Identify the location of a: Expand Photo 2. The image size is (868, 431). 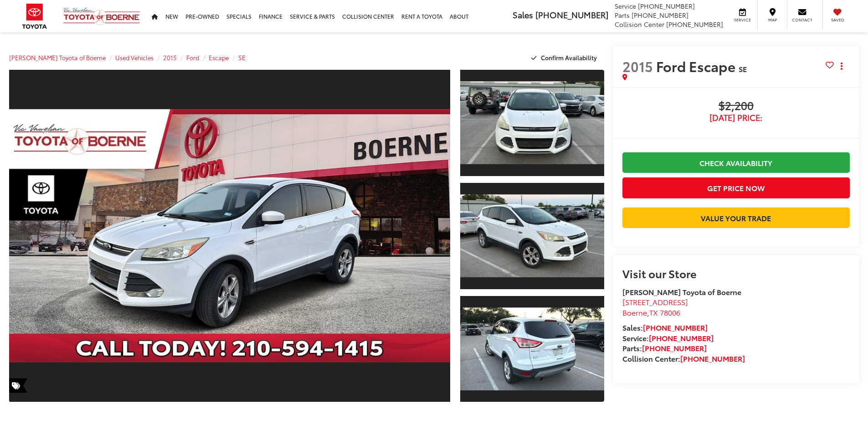
(532, 236).